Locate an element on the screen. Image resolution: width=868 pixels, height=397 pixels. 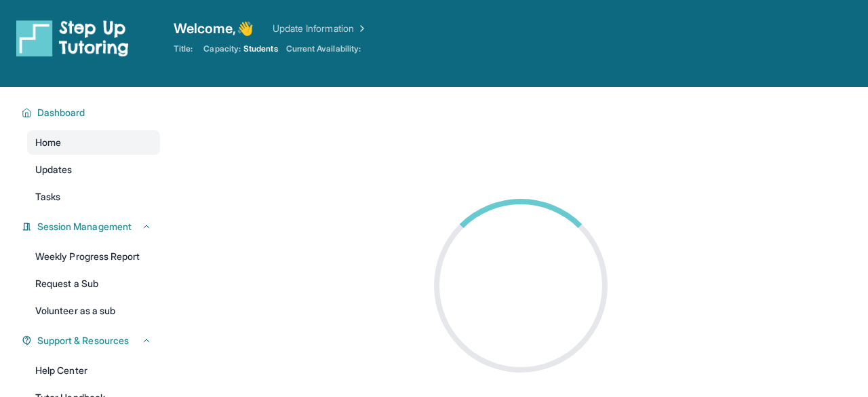
a: Weekly Progress Report is located at coordinates (94, 257).